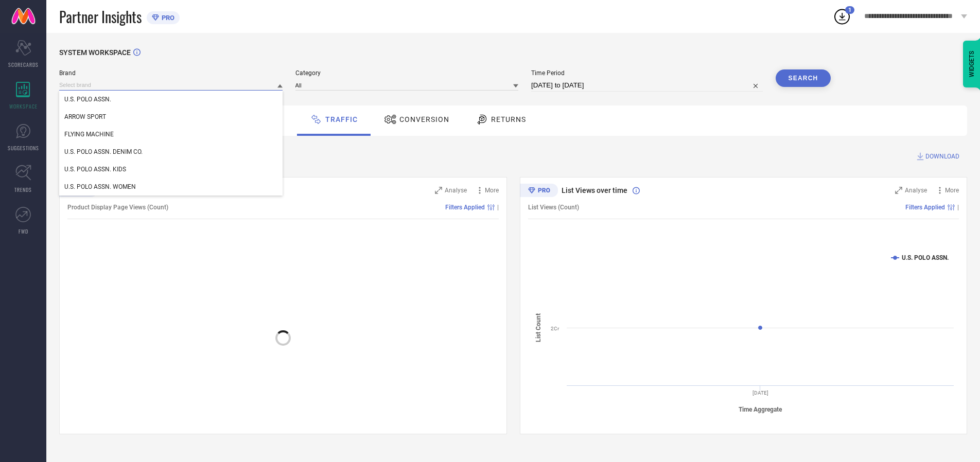 This screenshot has width=980, height=462. Describe the element at coordinates (943, 157) in the screenshot. I see `span: DOWNLOAD` at that location.